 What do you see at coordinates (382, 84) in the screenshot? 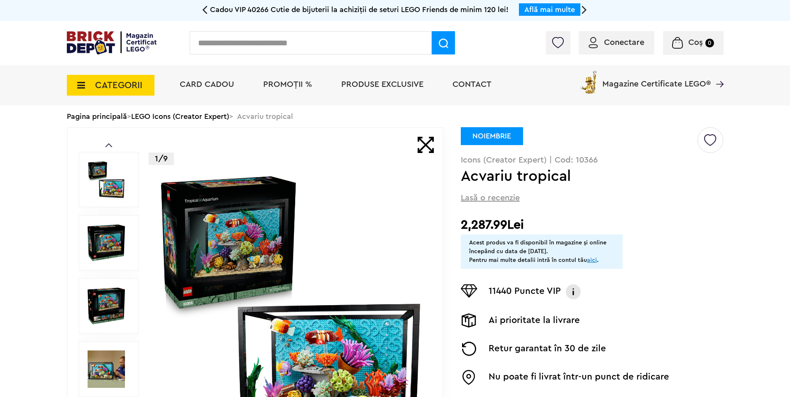
I see `span: Produse exclusive` at bounding box center [382, 84].